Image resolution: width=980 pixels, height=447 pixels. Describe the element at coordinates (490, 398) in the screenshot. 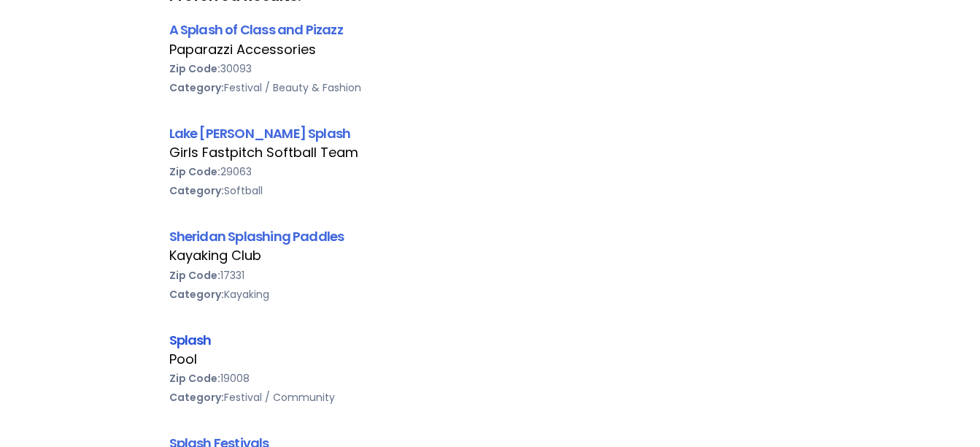

I see `div: Festival / Community` at that location.